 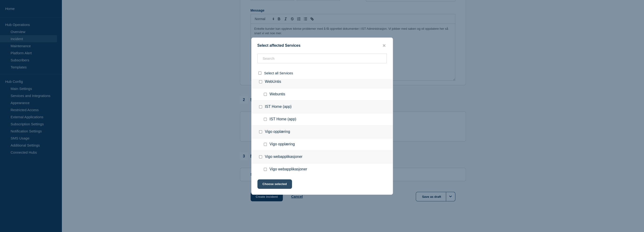 What do you see at coordinates (275, 184) in the screenshot?
I see `button: Choose selected` at bounding box center [275, 184].